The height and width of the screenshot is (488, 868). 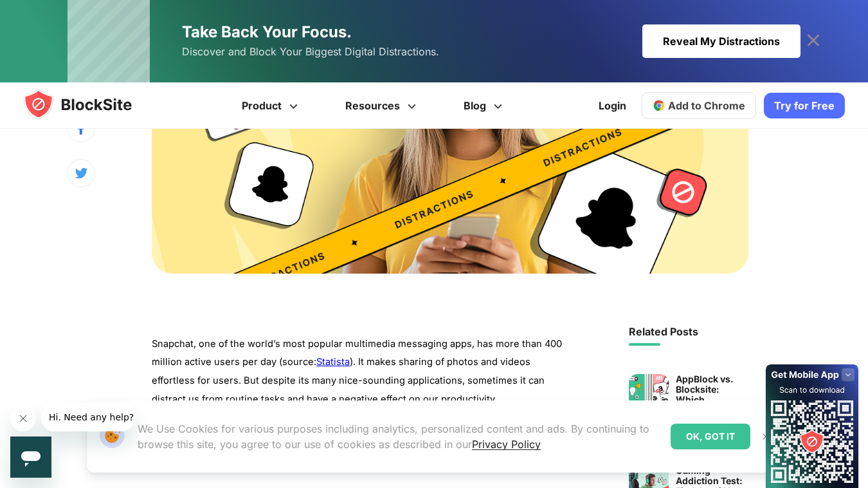 What do you see at coordinates (766, 436) in the screenshot?
I see `button: Close` at bounding box center [766, 436].